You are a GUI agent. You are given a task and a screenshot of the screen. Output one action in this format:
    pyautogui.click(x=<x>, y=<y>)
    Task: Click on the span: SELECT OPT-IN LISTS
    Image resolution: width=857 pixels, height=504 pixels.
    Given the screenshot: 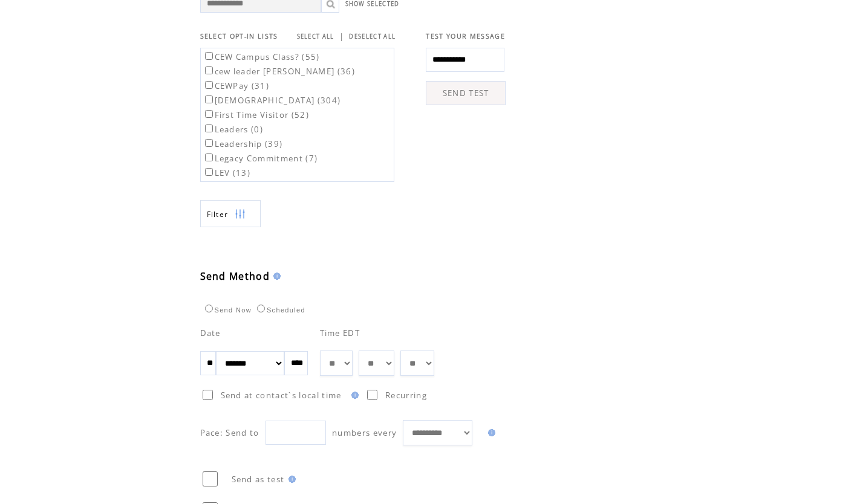 What is the action you would take?
    pyautogui.click(x=239, y=36)
    